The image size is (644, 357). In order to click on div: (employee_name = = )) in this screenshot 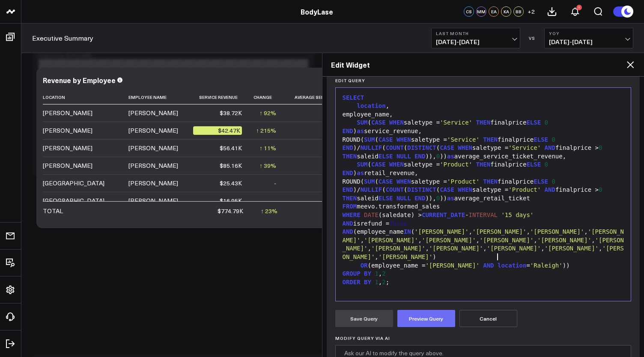, I will do `click(484, 266)`.